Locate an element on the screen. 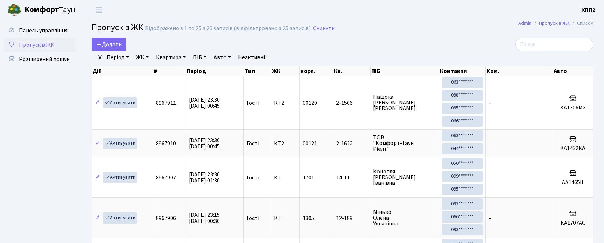 The height and width of the screenshot is (243, 604). a: Неактивні is located at coordinates (252, 57).